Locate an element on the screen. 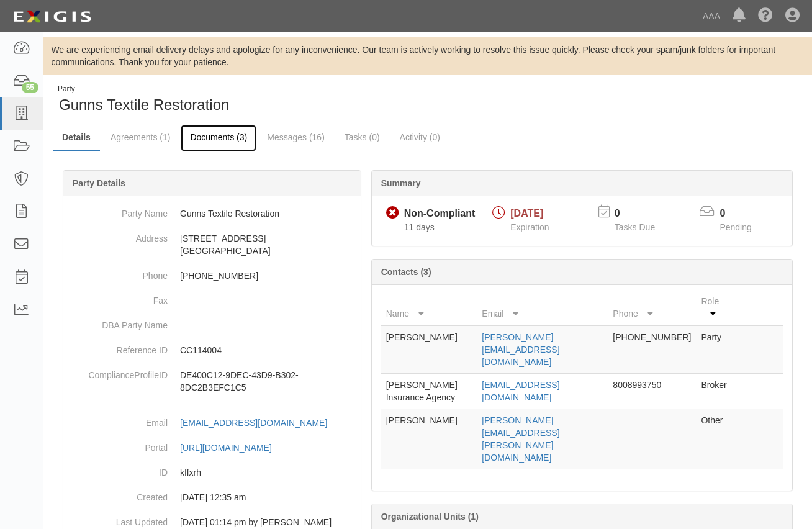  dt: Reference ID is located at coordinates (118, 347).